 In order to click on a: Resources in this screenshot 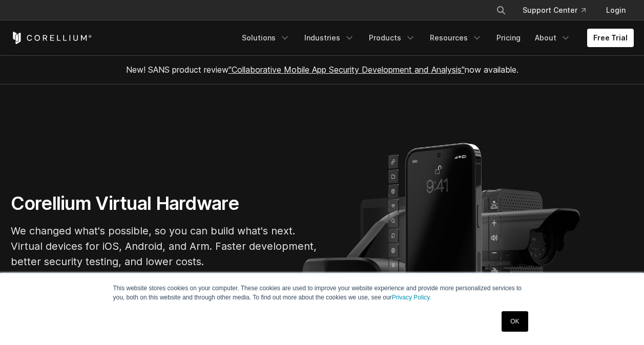, I will do `click(456, 38)`.